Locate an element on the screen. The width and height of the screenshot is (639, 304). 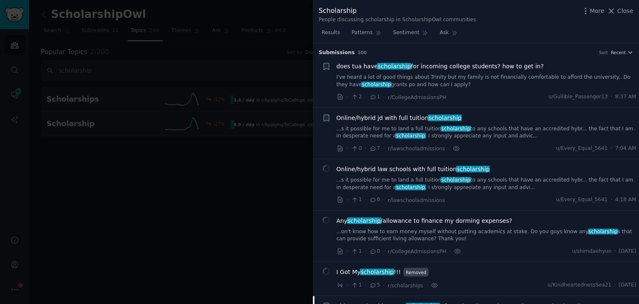
span: r/scholarships is located at coordinates (405, 286).